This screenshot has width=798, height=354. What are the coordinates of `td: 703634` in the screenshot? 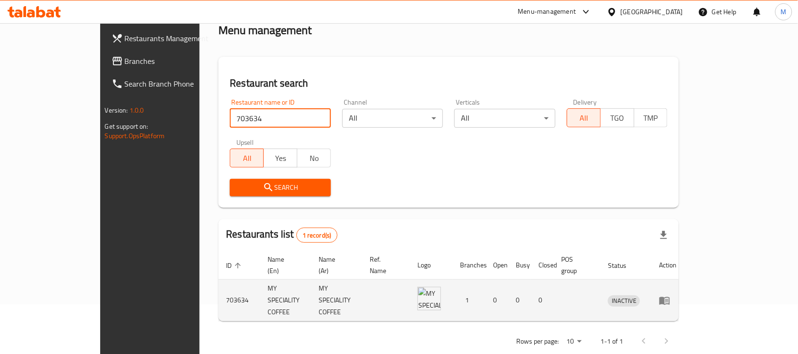 It's located at (239, 300).